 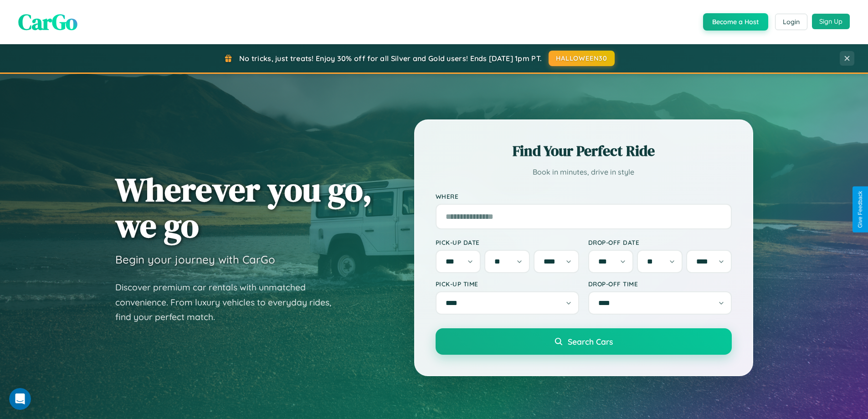 What do you see at coordinates (48, 22) in the screenshot?
I see `span: CarGo` at bounding box center [48, 22].